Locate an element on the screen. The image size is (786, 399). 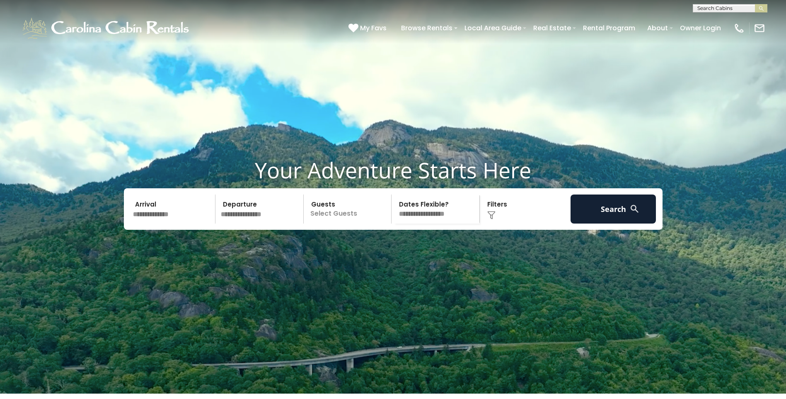
img: mail-regular-white.png is located at coordinates (760, 28).